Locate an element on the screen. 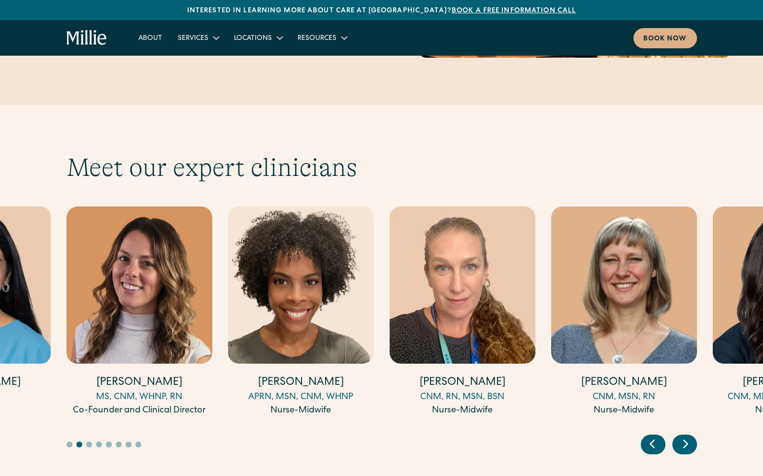 The height and width of the screenshot is (476, 763). button: Go to slide 7 is located at coordinates (129, 444).